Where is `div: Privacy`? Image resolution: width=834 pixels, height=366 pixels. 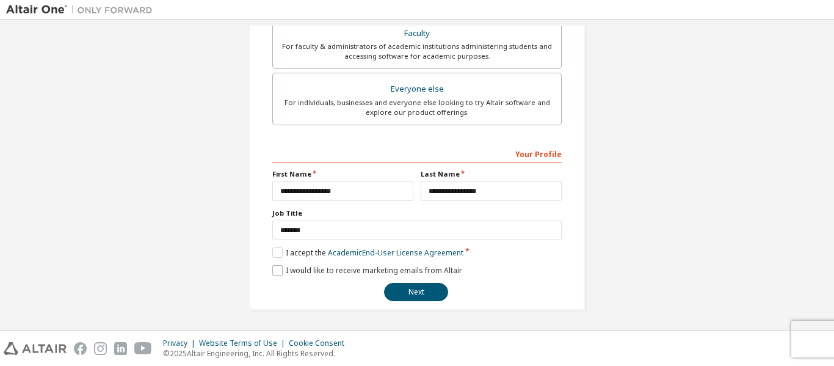
div: Privacy is located at coordinates (181, 343).